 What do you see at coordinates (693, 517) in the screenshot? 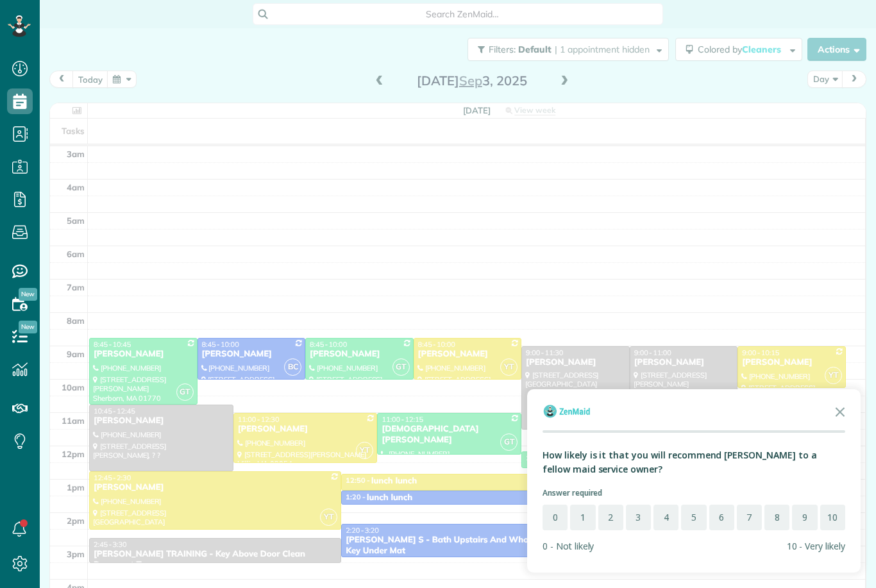
I see `button: 5` at bounding box center [693, 517].